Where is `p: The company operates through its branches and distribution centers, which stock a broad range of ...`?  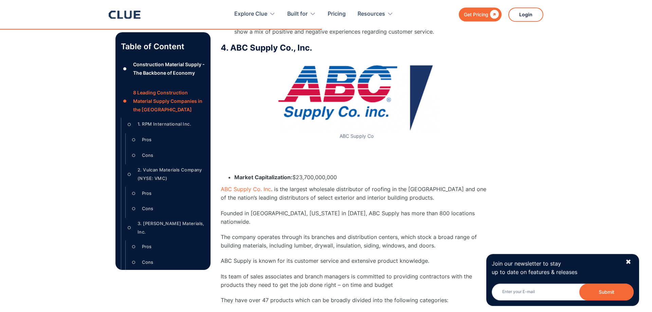 p: The company operates through its branches and distribution centers, which stock a broad range of ... is located at coordinates (356, 241).